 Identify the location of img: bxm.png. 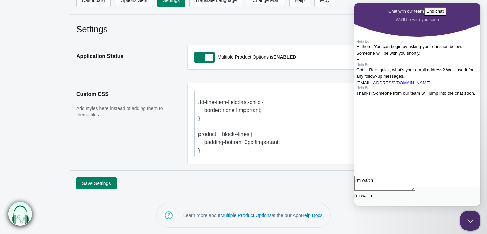
(20, 214).